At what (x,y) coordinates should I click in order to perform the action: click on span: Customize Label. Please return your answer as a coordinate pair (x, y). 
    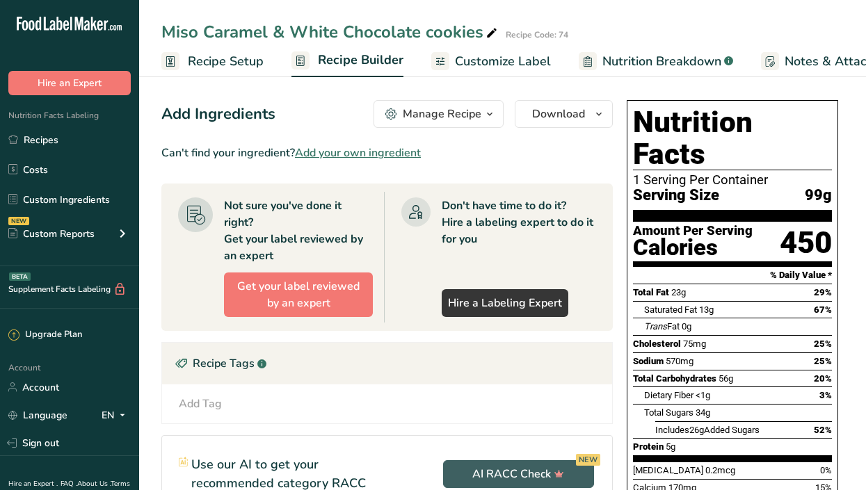
    Looking at the image, I should click on (503, 61).